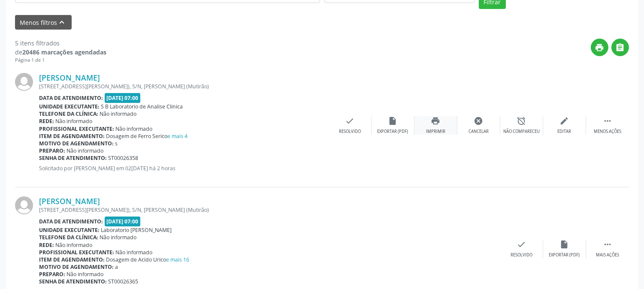  What do you see at coordinates (522, 121) in the screenshot?
I see `i: alarm_off` at bounding box center [522, 121].